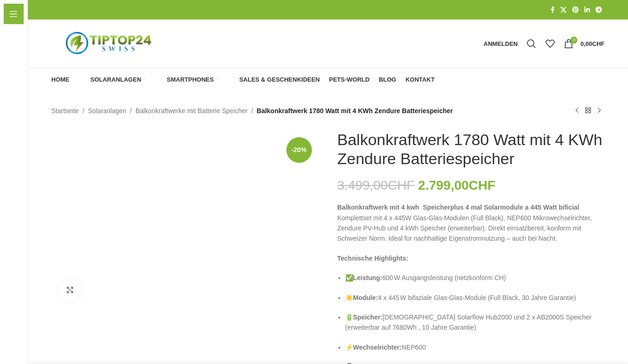 Image resolution: width=628 pixels, height=364 pixels. I want to click on bdi: 0,00, so click(592, 43).